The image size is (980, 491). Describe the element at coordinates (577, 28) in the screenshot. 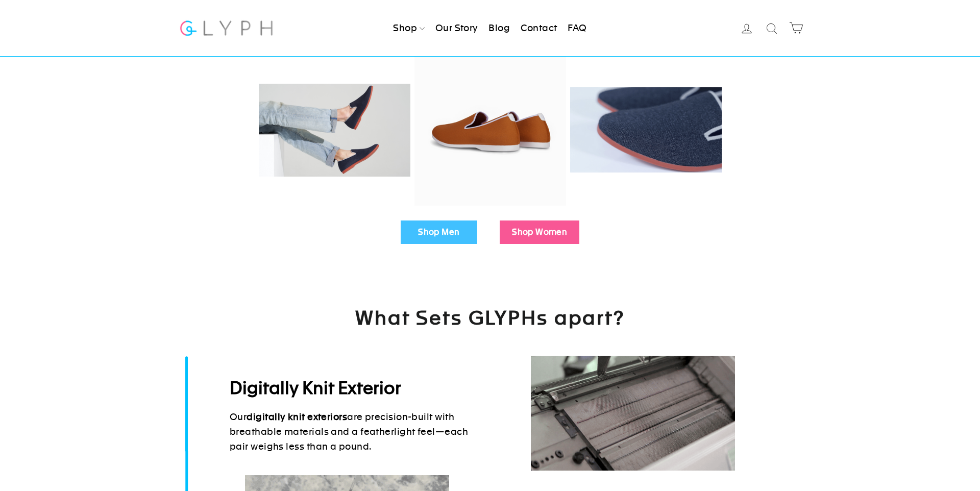

I see `a: FAQ` at that location.